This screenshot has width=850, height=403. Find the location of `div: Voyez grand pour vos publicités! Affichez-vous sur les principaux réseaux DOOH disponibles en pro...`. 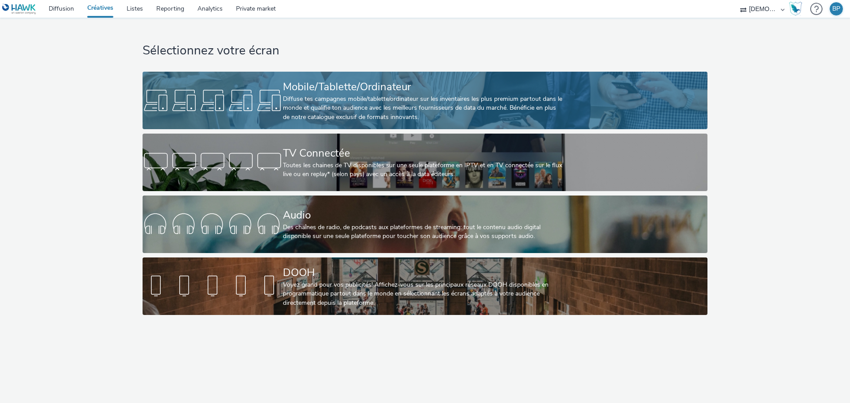

div: Voyez grand pour vos publicités! Affichez-vous sur les principaux réseaux DOOH disponibles en pro... is located at coordinates (423, 294).